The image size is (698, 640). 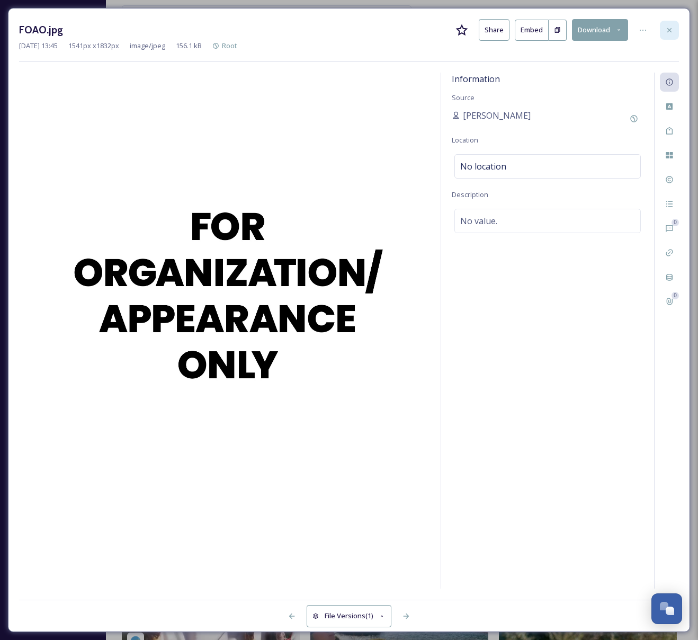 I want to click on button: Embed, so click(x=532, y=30).